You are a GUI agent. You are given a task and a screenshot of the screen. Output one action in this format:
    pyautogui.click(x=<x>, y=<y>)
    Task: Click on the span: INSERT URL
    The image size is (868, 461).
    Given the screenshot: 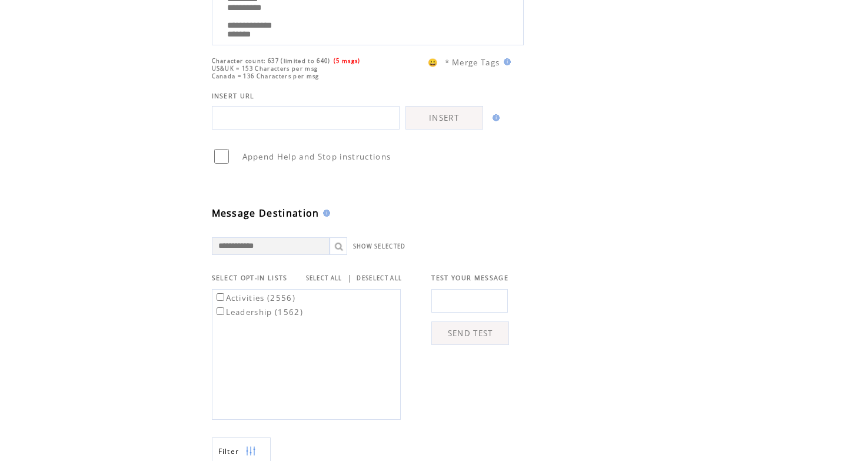 What is the action you would take?
    pyautogui.click(x=233, y=96)
    